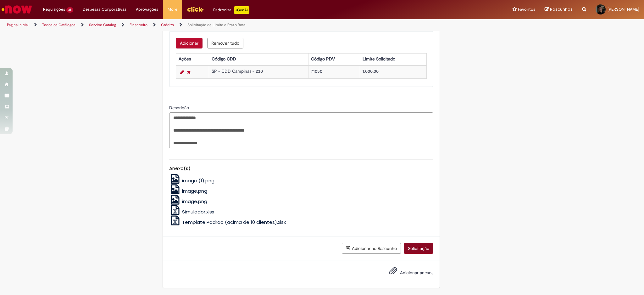  I want to click on span: Descrição, so click(179, 108).